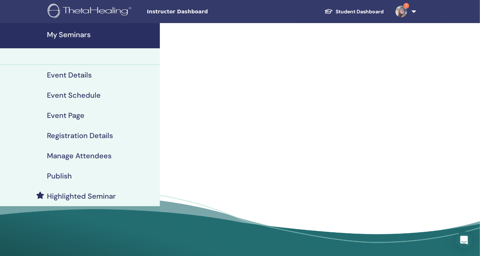  I want to click on span: 7, so click(406, 6).